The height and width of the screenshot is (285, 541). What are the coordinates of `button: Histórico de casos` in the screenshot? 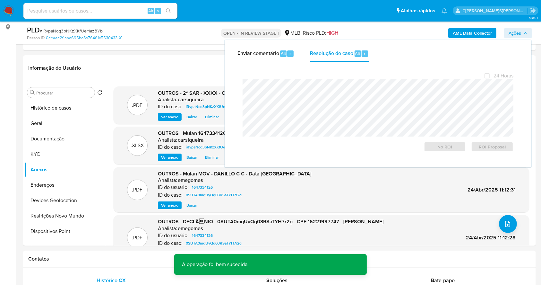 It's located at (65, 108).